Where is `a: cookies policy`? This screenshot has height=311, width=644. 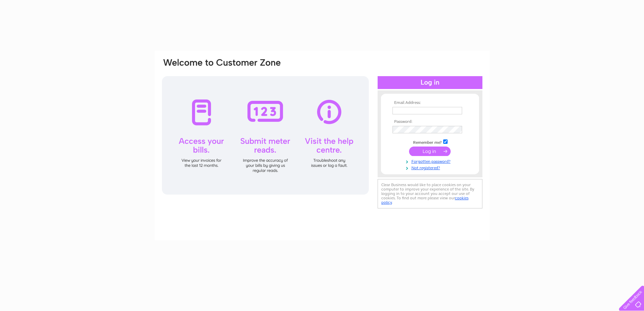
a: cookies policy is located at coordinates (425, 200).